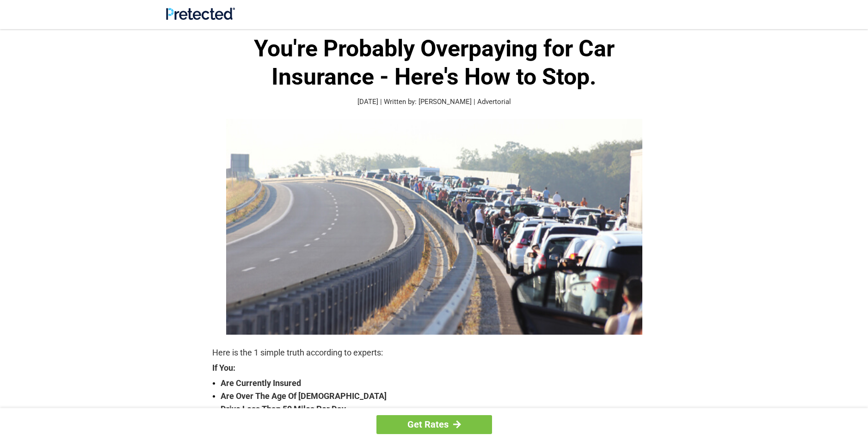  I want to click on strong: If You:, so click(434, 369).